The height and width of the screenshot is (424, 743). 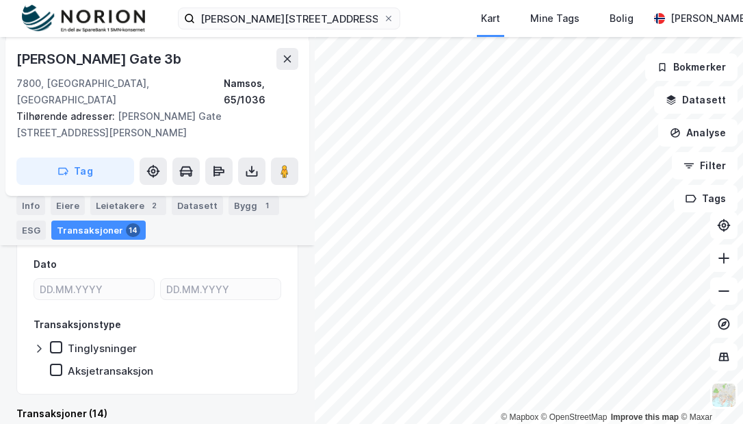 What do you see at coordinates (110, 370) in the screenshot?
I see `div: Aksjetransaksjon` at bounding box center [110, 370].